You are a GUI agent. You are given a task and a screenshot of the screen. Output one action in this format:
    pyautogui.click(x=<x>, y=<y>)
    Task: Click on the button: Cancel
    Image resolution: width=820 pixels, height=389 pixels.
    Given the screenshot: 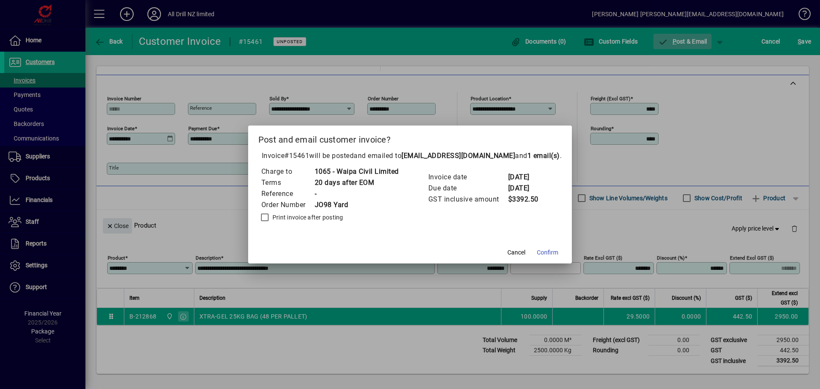 What is the action you would take?
    pyautogui.click(x=516, y=252)
    